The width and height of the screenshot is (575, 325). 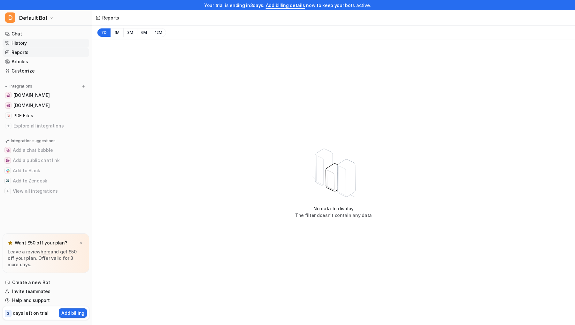 What do you see at coordinates (46, 291) in the screenshot?
I see `a: Invite teammates` at bounding box center [46, 291].